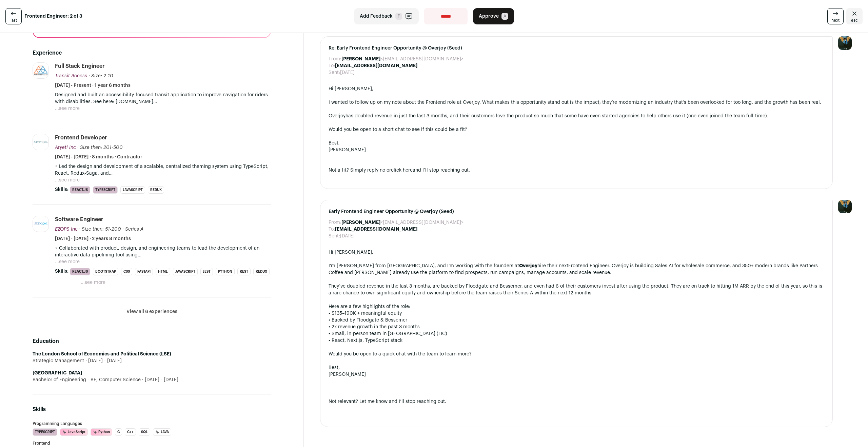  Describe the element at coordinates (162, 432) in the screenshot. I see `li: Java` at that location.